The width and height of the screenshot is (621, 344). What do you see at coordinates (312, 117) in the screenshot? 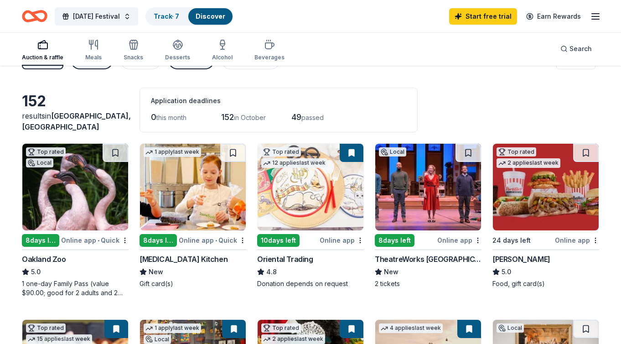
I see `span: passed` at bounding box center [312, 117].